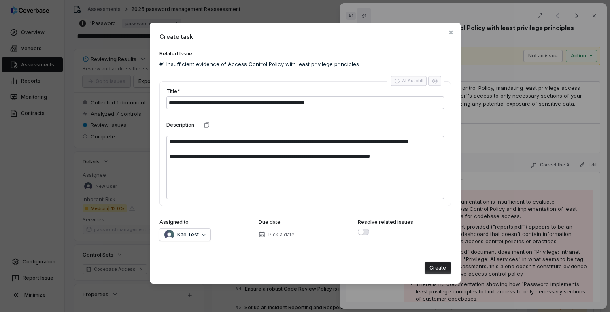 This screenshot has height=312, width=610. I want to click on span: Kao Test, so click(188, 235).